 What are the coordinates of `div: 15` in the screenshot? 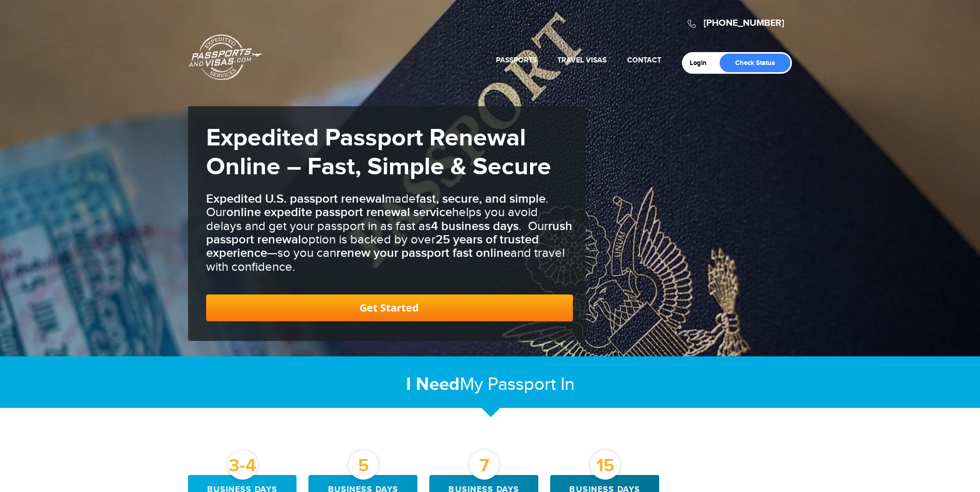 It's located at (605, 465).